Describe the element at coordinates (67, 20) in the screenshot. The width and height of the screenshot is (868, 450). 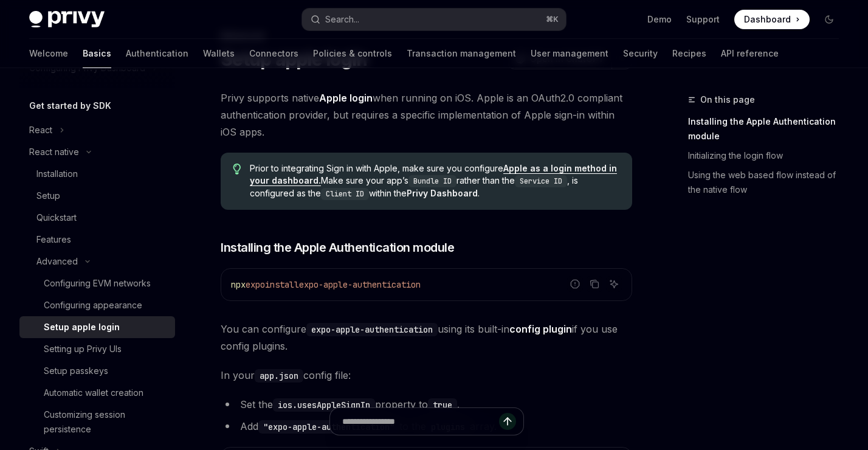
I see `img: dark logo` at that location.